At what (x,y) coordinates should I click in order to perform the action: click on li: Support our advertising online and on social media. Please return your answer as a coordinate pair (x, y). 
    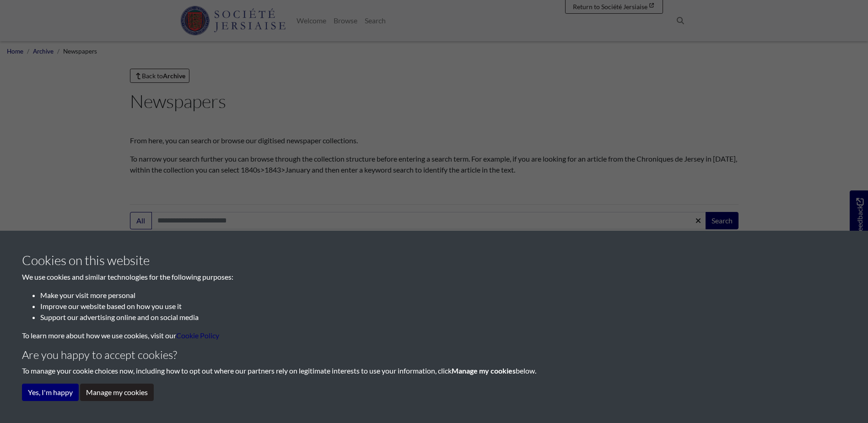
    Looking at the image, I should click on (443, 317).